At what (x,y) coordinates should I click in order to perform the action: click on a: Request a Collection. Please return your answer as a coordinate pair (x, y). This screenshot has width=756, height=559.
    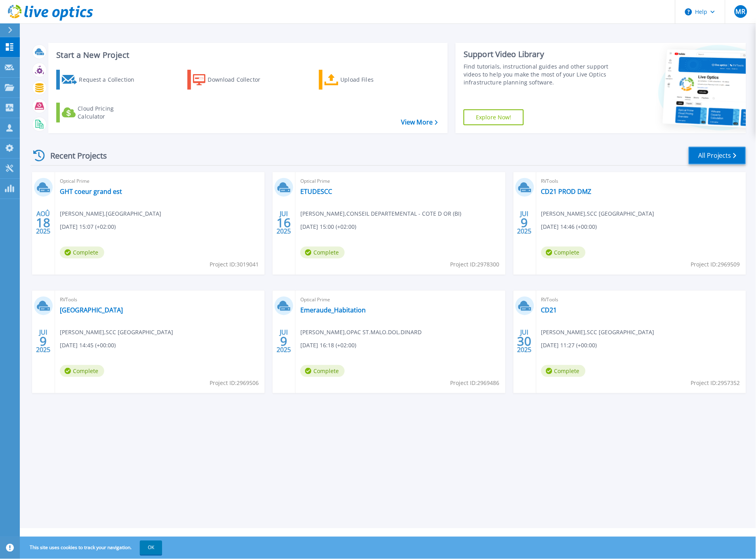
    Looking at the image, I should click on (100, 80).